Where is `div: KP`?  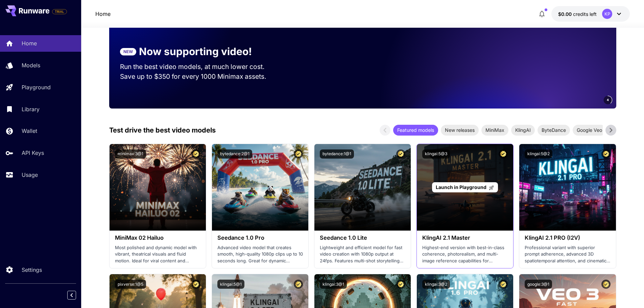 div: KP is located at coordinates (607, 14).